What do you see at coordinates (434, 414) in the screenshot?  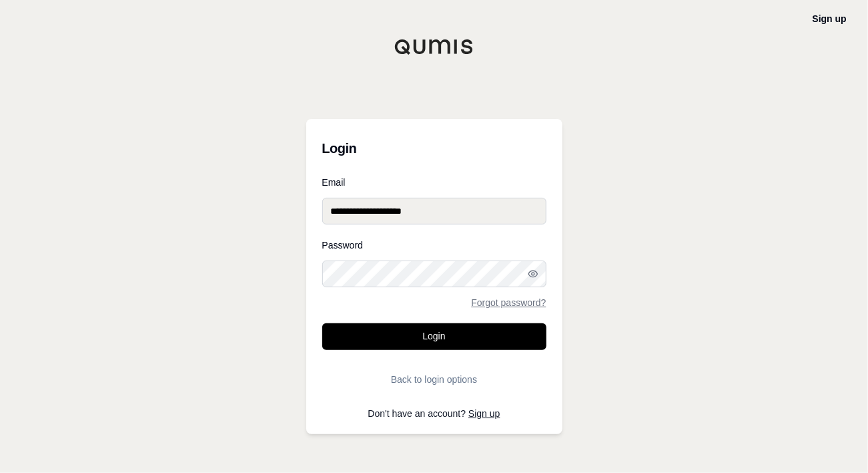 I see `p: Don't have an account?` at bounding box center [434, 414].